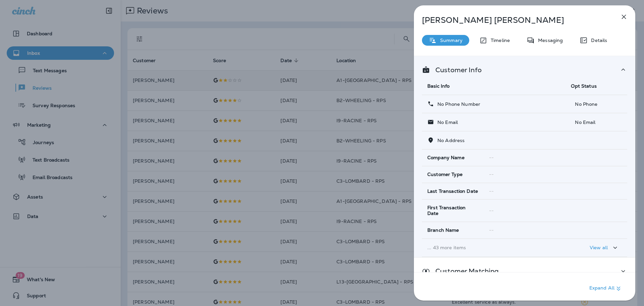 This screenshot has width=644, height=306. Describe the element at coordinates (453, 210) in the screenshot. I see `span: First Transaction Date` at that location.